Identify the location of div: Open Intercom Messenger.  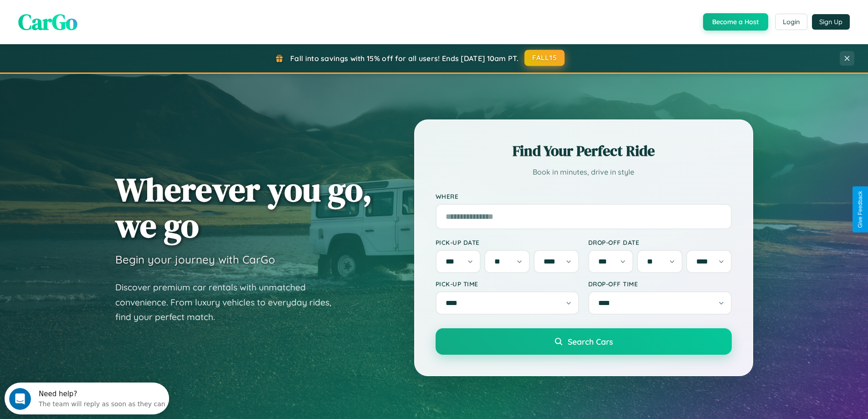
(87, 16).